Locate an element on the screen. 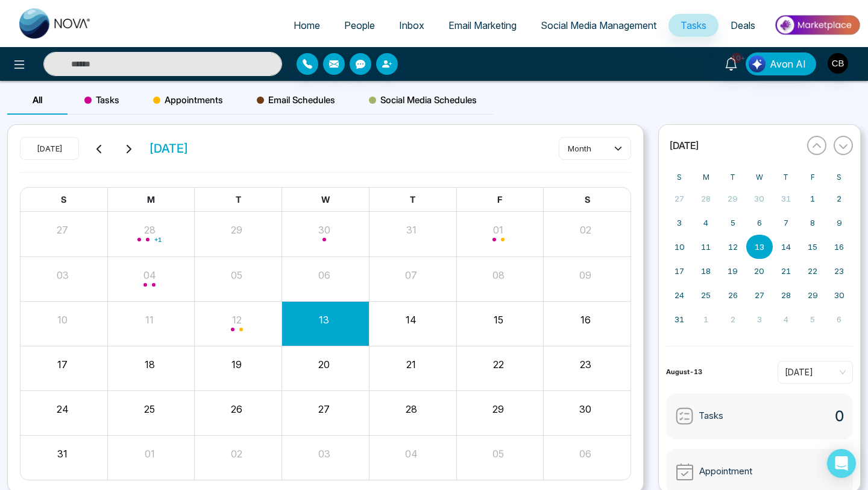  abbr: Wednesday is located at coordinates (760, 177).